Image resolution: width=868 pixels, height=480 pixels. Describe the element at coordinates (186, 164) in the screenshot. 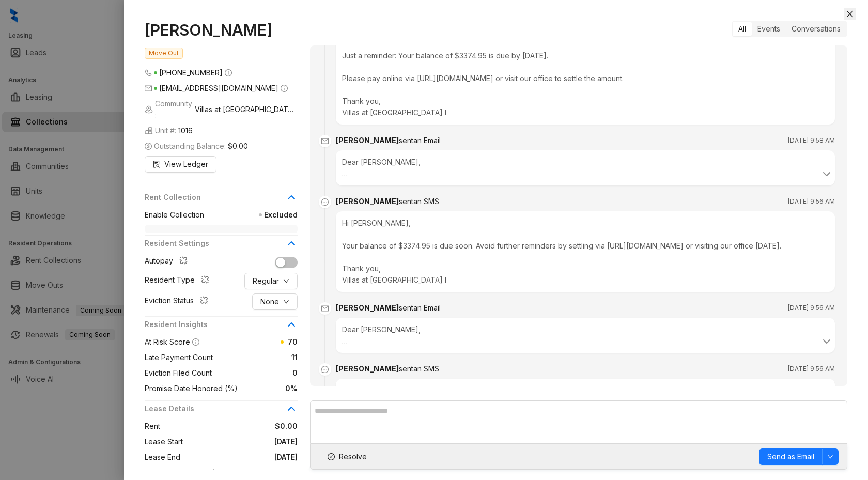

I see `span: View Ledger` at that location.